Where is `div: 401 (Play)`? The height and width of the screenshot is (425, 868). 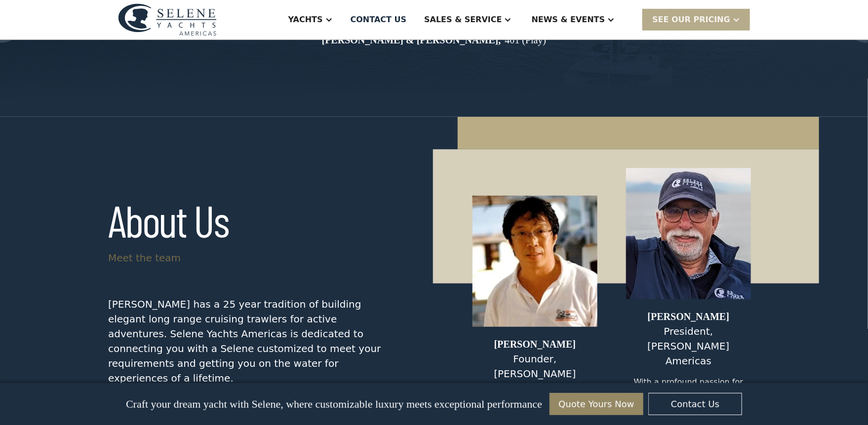
div: 401 (Play) is located at coordinates (526, 40).